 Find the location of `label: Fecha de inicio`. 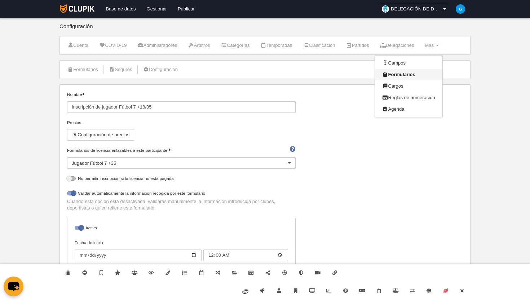

label: Fecha de inicio is located at coordinates (181, 250).